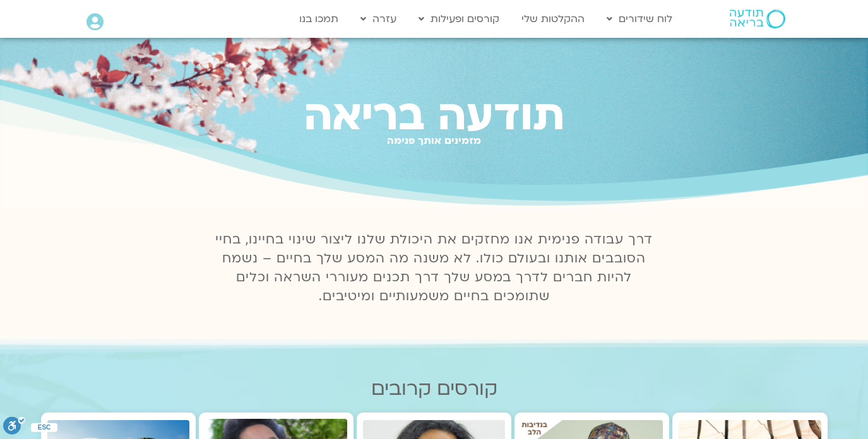 The image size is (868, 439). What do you see at coordinates (640, 19) in the screenshot?
I see `a: לוח שידורים` at bounding box center [640, 19].